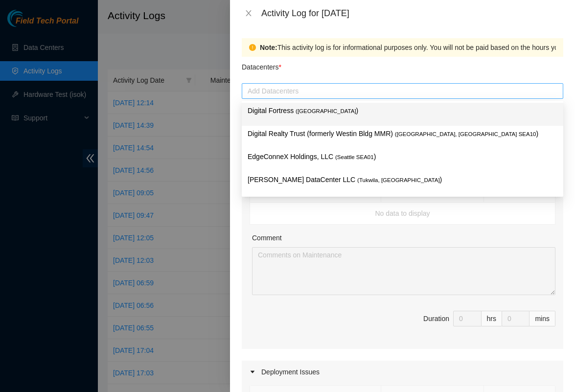 Image resolution: width=575 pixels, height=392 pixels. What do you see at coordinates (252, 372) in the screenshot?
I see `span: caret-right` at bounding box center [252, 372].